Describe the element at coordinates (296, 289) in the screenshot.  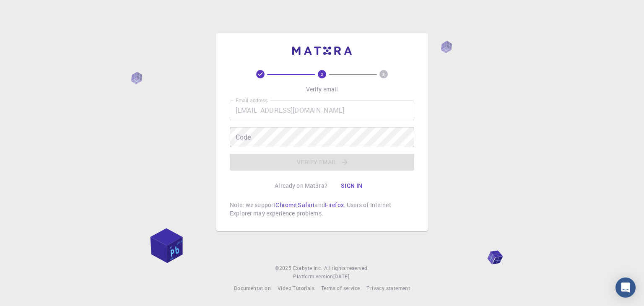
I see `a: Video Tutorials` at that location.